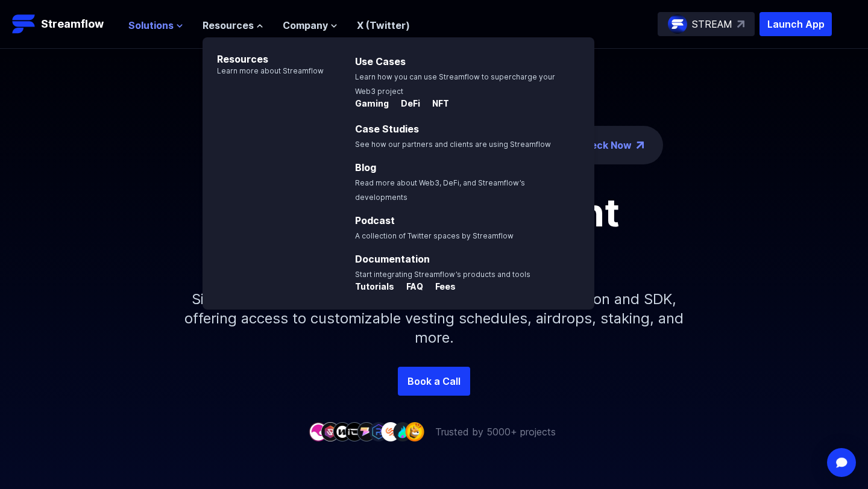 Image resolution: width=868 pixels, height=489 pixels. I want to click on h1: Token management infrastructure, so click(434, 232).